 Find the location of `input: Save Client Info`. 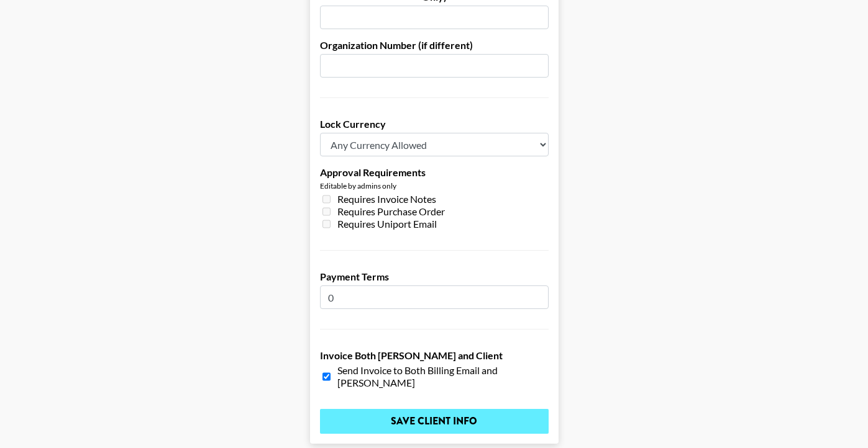

input: Save Client Info is located at coordinates (434, 421).